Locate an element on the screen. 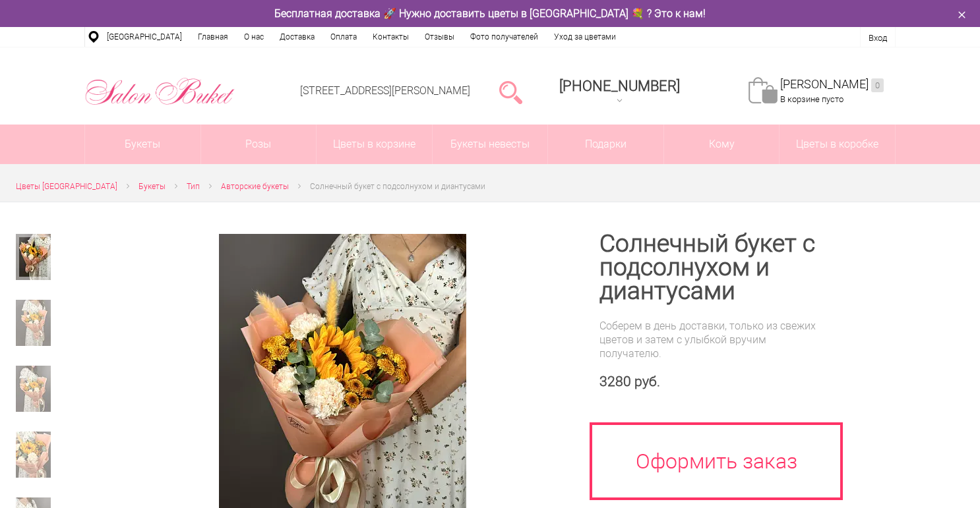 The image size is (980, 508). a: О нас is located at coordinates (254, 37).